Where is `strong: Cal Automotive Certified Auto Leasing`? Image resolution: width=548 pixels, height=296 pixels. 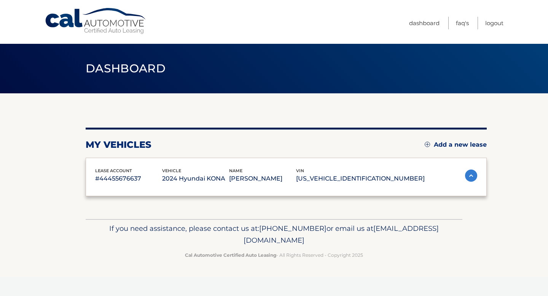 strong: Cal Automotive Certified Auto Leasing is located at coordinates (230, 254).